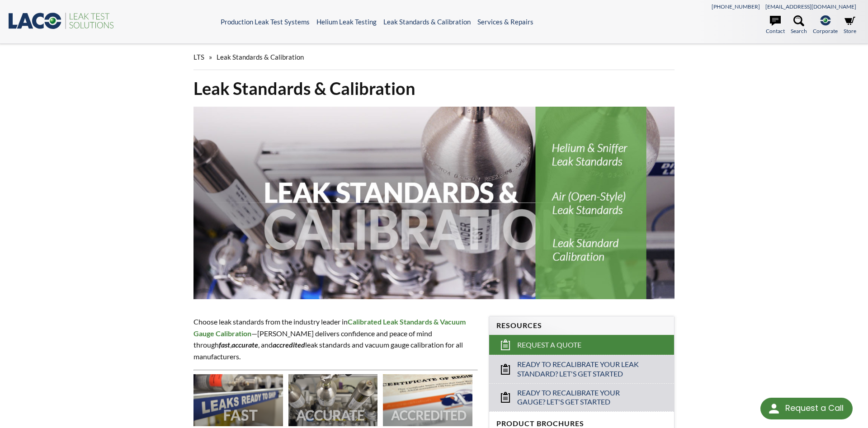  What do you see at coordinates (582, 325) in the screenshot?
I see `h4: Resources` at bounding box center [582, 325].